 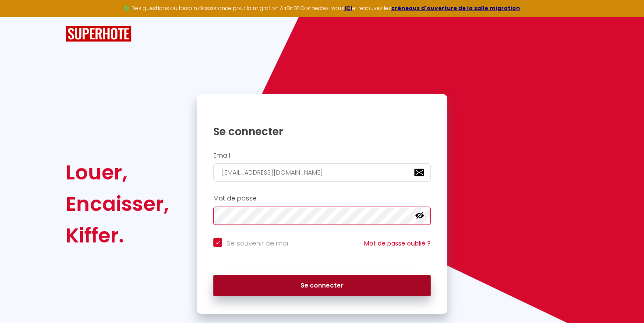 What do you see at coordinates (348, 8) in the screenshot?
I see `a: ICI` at bounding box center [348, 8].